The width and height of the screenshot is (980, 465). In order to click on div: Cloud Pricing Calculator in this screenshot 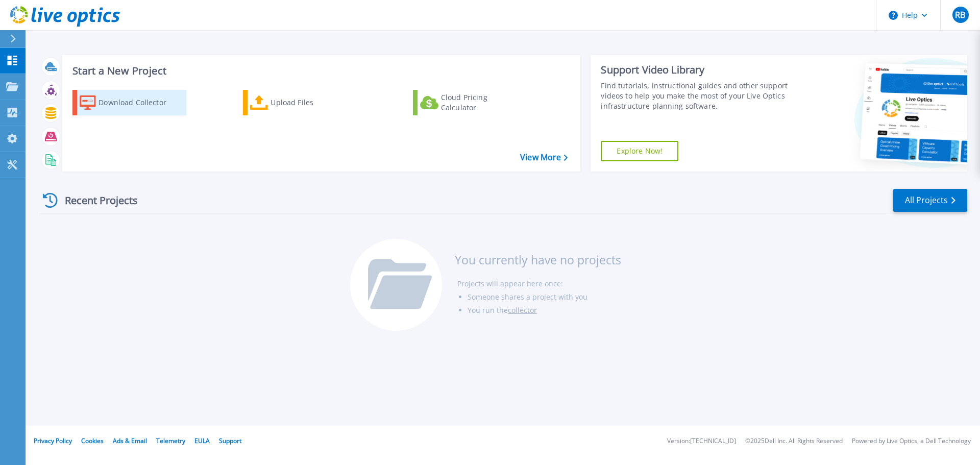, I will do `click(482, 103)`.